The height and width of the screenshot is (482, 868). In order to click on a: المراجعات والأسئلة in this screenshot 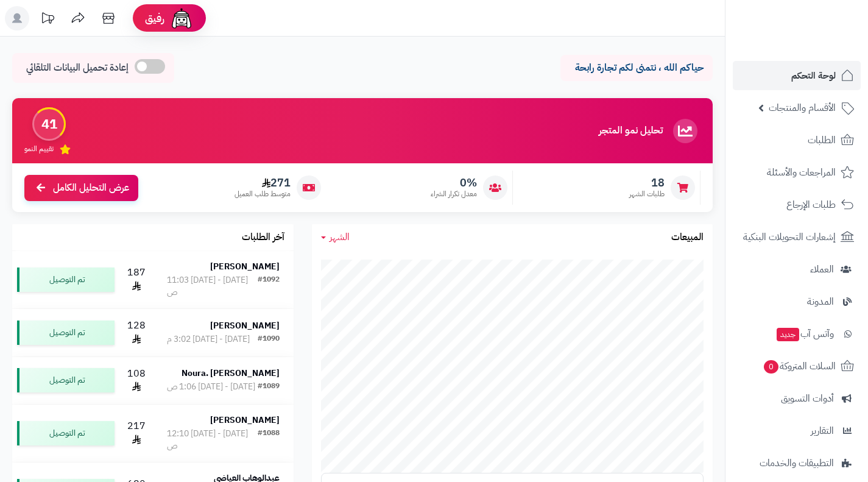, I will do `click(797, 172)`.